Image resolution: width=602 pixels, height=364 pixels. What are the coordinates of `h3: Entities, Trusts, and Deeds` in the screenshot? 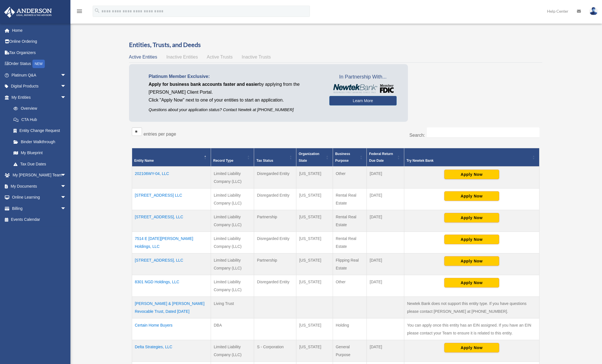 It's located at (335, 45).